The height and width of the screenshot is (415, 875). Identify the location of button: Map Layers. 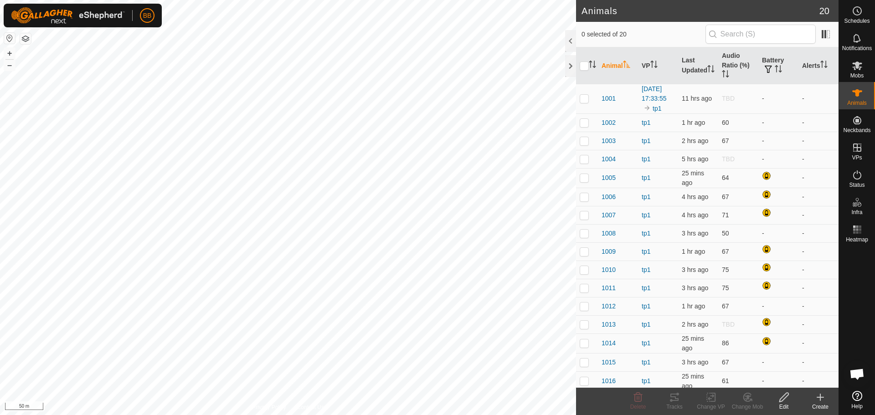
(26, 39).